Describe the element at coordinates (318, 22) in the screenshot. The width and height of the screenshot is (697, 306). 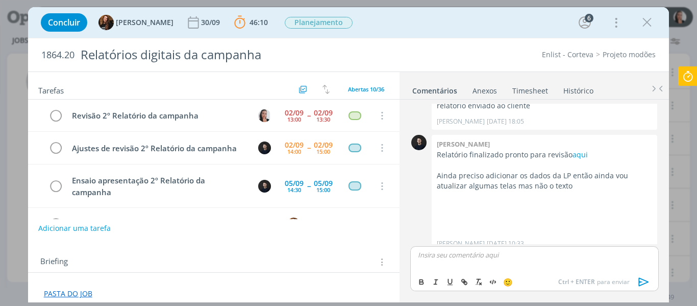
I see `span: Planejamento` at that location.